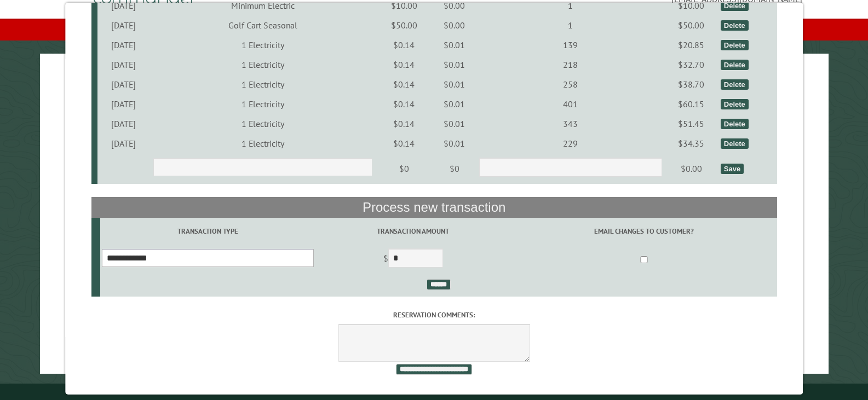 The image size is (868, 400). Describe the element at coordinates (571, 123) in the screenshot. I see `td: 343` at that location.